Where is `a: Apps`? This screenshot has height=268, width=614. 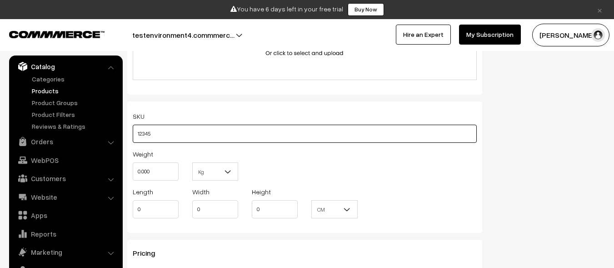 a: Apps is located at coordinates (65, 215).